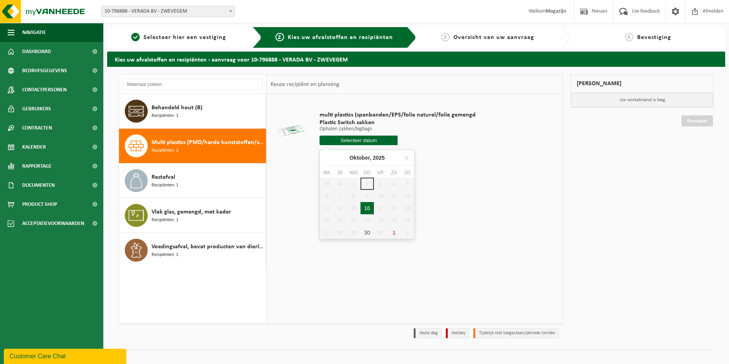 Image resolution: width=729 pixels, height=364 pixels. I want to click on span: 2, so click(280, 37).